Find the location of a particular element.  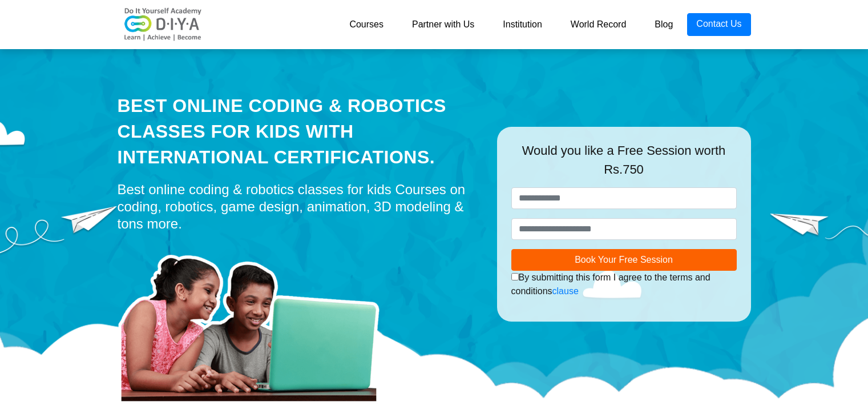

div: Best Online Coding & Robotics Classes for kids with International Certifications. is located at coordinates (298, 131).